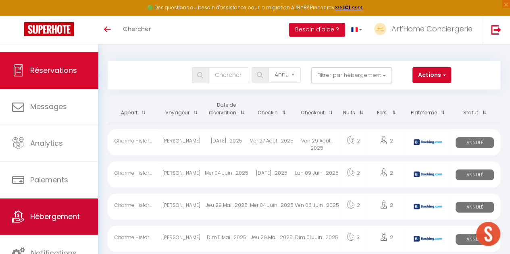  I want to click on span: Hébergement, so click(55, 216).